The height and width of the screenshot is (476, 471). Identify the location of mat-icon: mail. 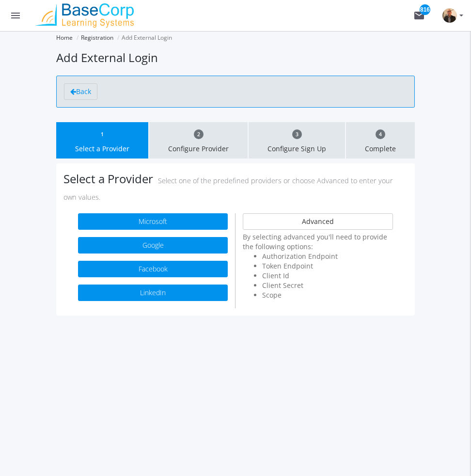
(420, 16).